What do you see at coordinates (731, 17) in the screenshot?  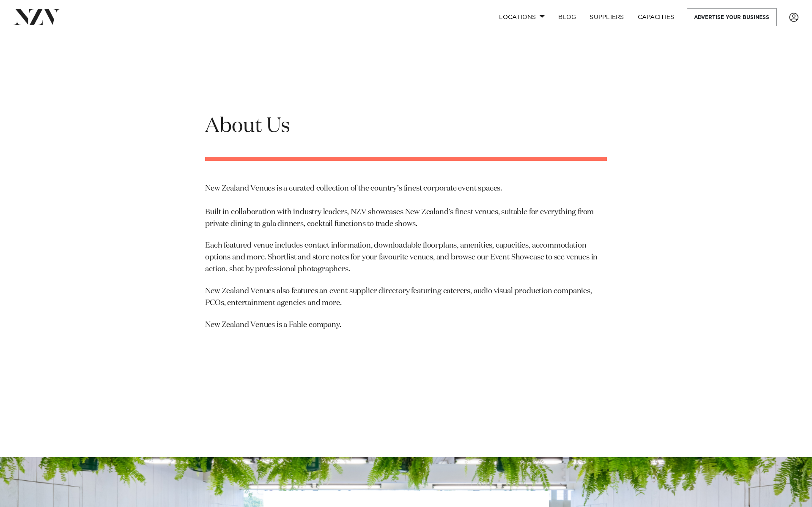 I see `a: Advertise your business` at bounding box center [731, 17].